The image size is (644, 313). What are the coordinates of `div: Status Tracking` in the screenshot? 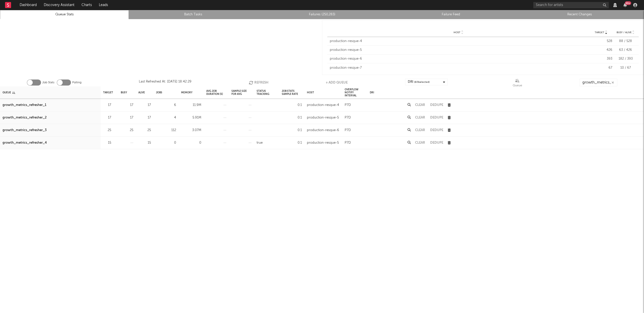 It's located at (267, 92).